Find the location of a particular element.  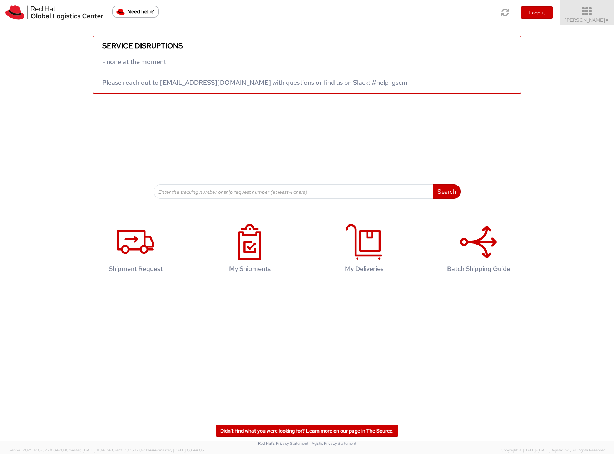

input: Enter the tracking number or ship request number (at least 4 chars) is located at coordinates (293, 192).